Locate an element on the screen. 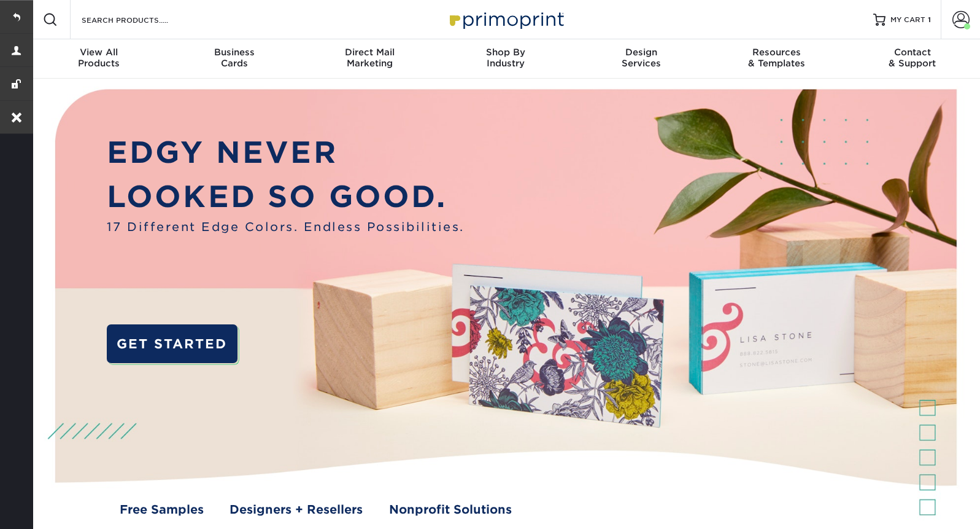 The width and height of the screenshot is (980, 529). a: Designers + Resellers is located at coordinates (295, 510).